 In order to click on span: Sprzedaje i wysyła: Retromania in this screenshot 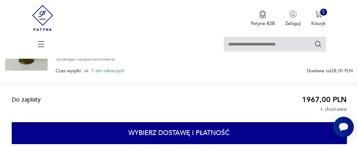, I will do `click(85, 59)`.